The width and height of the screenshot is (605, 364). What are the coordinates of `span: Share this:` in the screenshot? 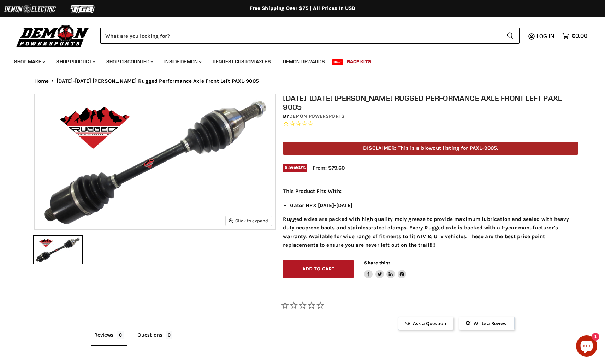 It's located at (377, 262).